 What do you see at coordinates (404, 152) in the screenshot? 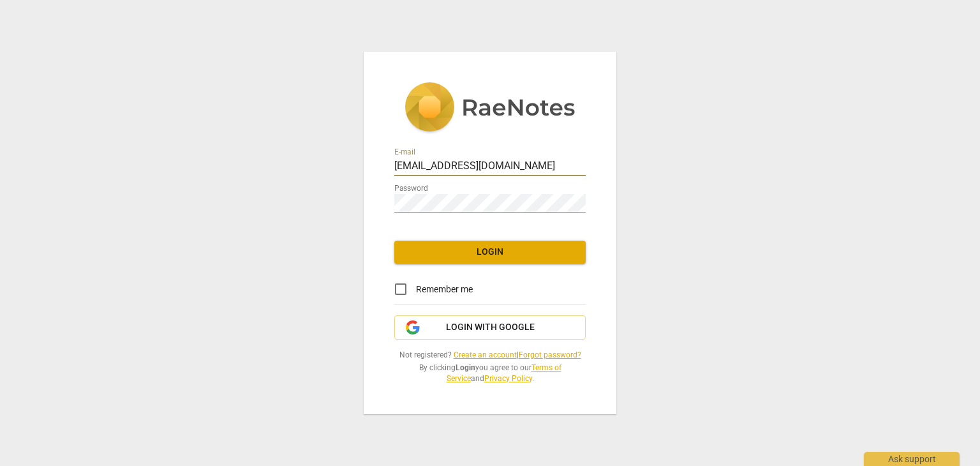
I see `label: E-mail` at bounding box center [404, 152].